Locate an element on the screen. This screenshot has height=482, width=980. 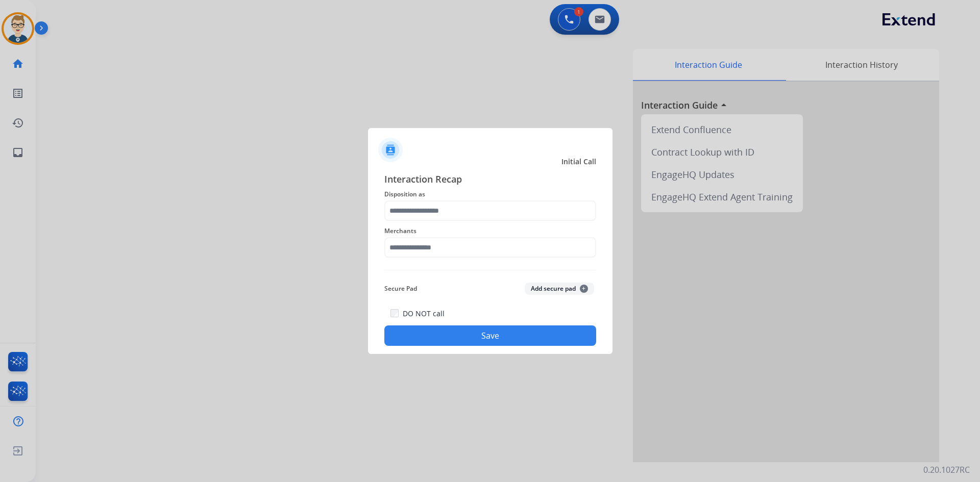
span: Merchants is located at coordinates (490, 232).